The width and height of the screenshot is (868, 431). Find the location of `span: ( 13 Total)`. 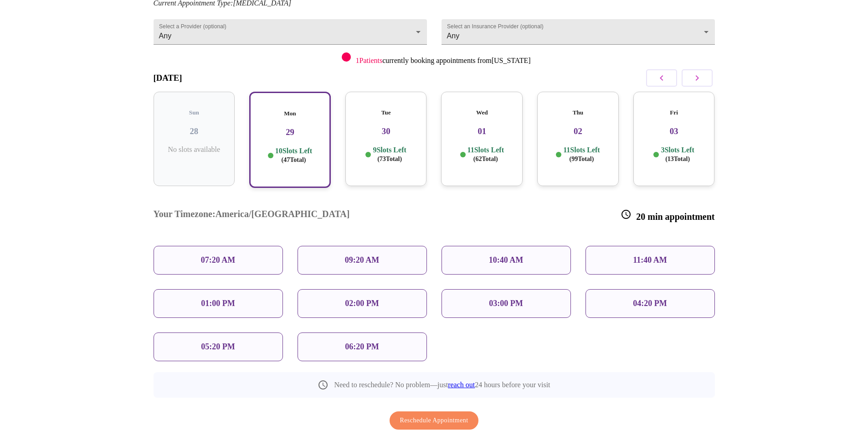

span: ( 13 Total) is located at coordinates (677, 159).